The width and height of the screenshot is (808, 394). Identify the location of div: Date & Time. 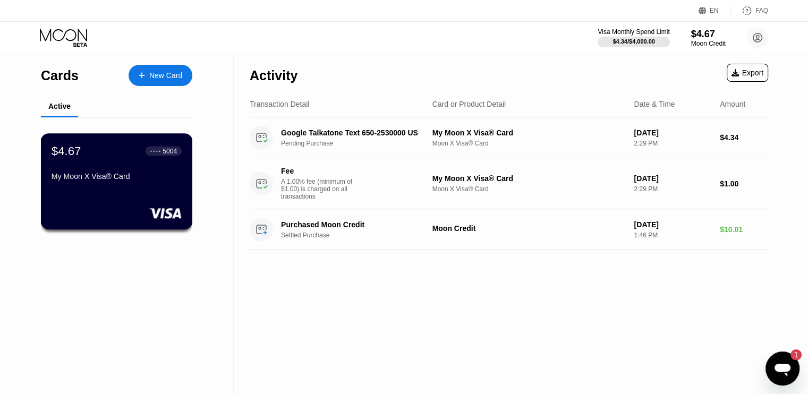
(654, 104).